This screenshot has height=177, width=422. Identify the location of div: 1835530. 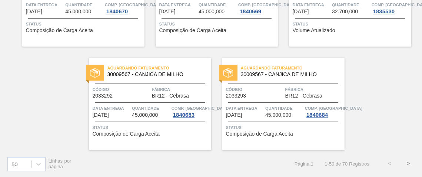
(384, 11).